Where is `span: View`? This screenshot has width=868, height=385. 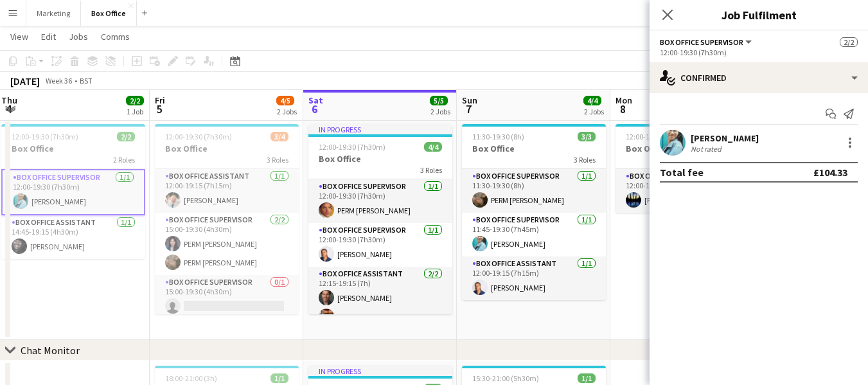
span: View is located at coordinates (20, 36).